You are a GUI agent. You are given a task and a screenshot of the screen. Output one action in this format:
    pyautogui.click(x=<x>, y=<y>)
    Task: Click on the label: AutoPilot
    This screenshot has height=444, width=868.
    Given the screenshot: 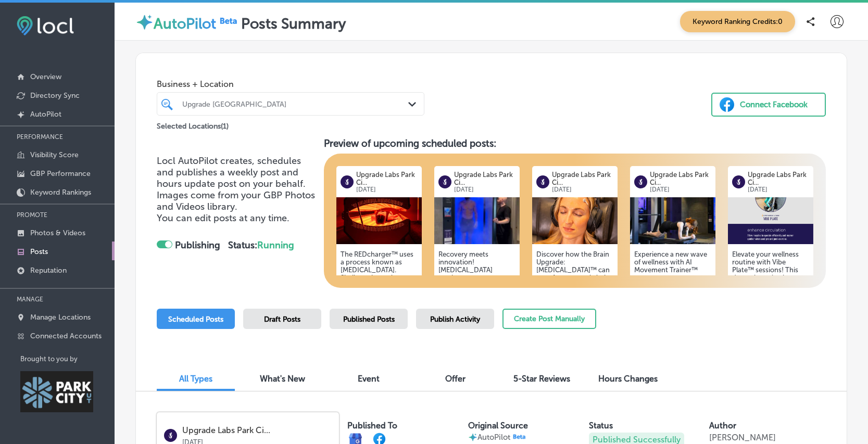 What is the action you would take?
    pyautogui.click(x=185, y=24)
    